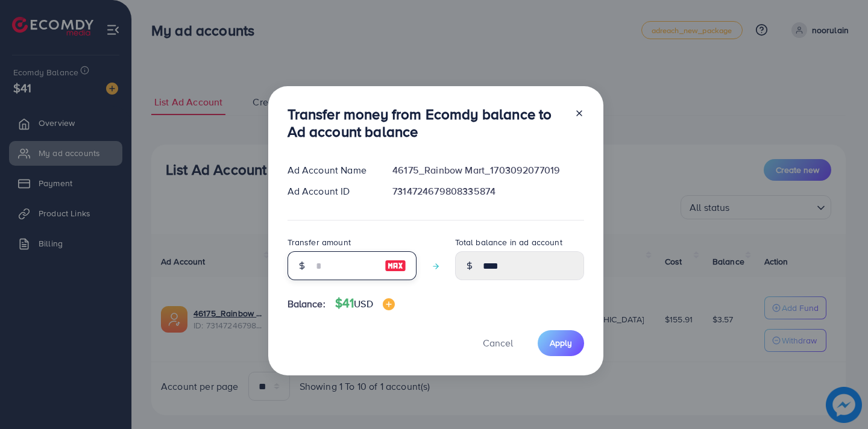 Image resolution: width=868 pixels, height=429 pixels. I want to click on h3: Transfer money from Ecomdy balance to Ad account balance, so click(426, 123).